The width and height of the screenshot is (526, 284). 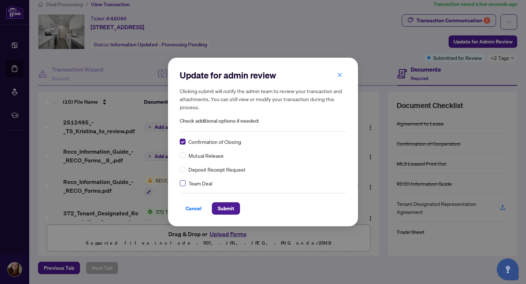 I want to click on span: close, so click(x=340, y=75).